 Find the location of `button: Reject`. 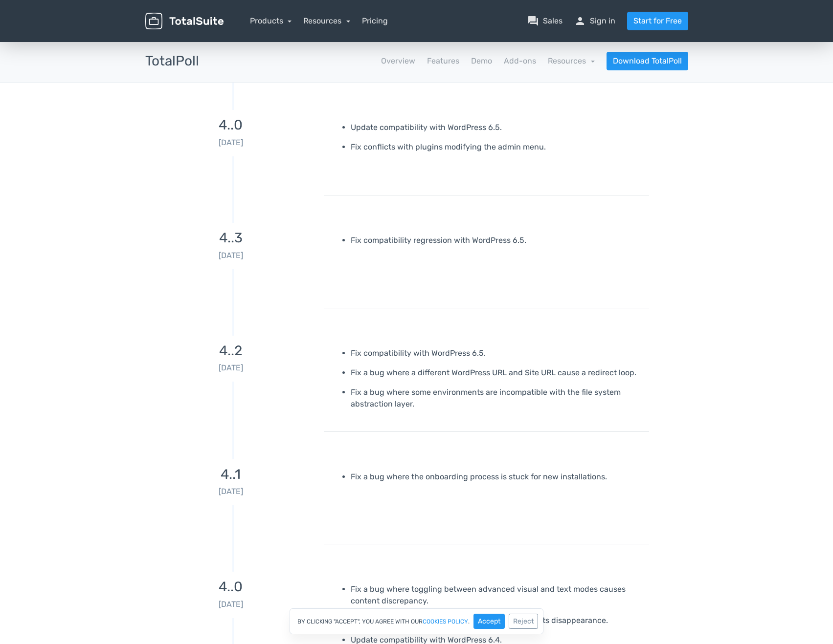

button: Reject is located at coordinates (523, 621).